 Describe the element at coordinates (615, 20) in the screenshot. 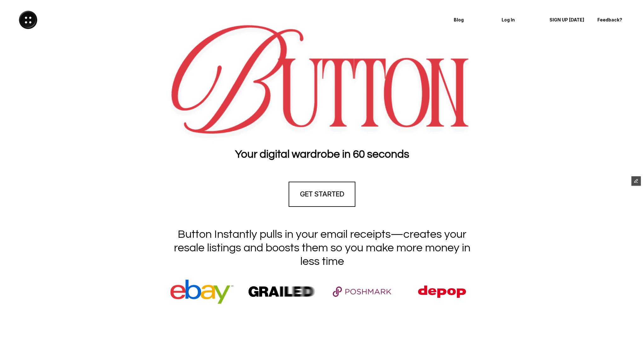

I see `p: Feedback?` at that location.